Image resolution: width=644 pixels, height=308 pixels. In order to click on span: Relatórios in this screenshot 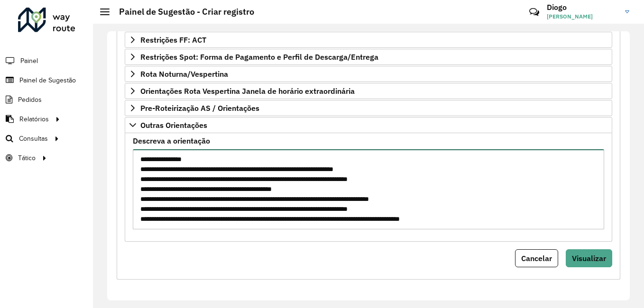, I will do `click(34, 119)`.